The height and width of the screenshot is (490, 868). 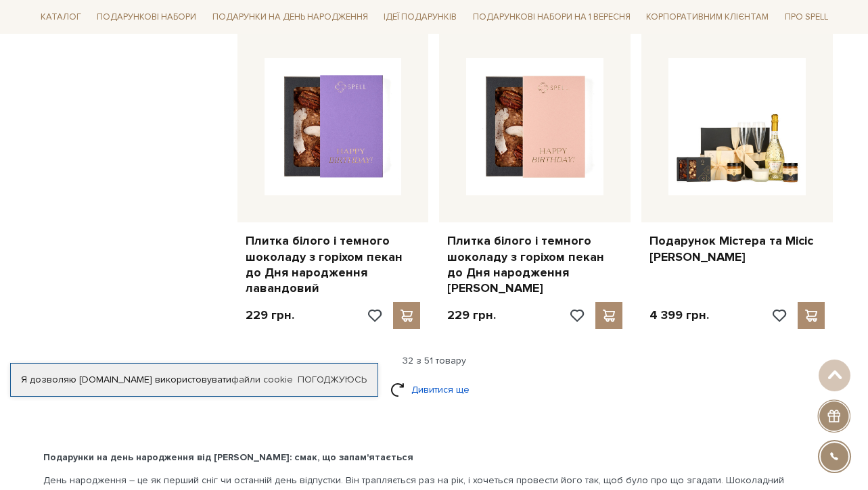 I want to click on a: Дивитися ще, so click(x=434, y=389).